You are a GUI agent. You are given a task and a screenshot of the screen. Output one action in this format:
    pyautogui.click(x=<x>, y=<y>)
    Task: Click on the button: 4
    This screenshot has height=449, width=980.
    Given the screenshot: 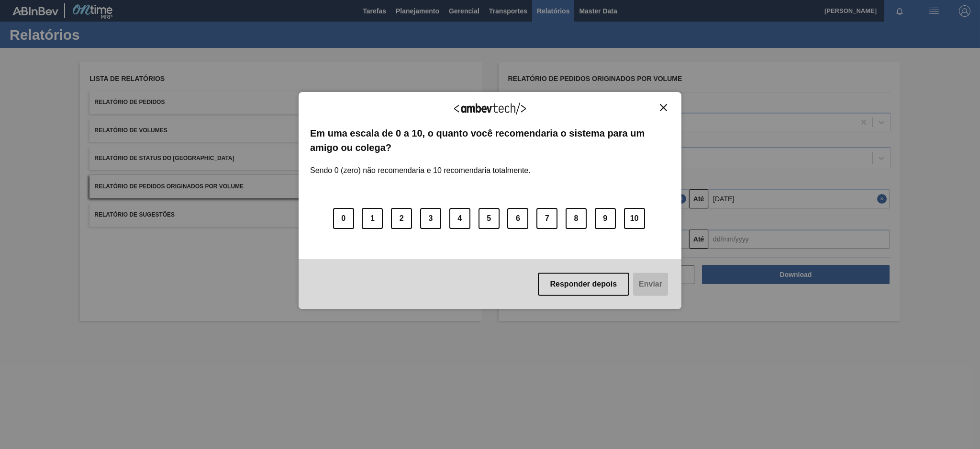 What is the action you would take?
    pyautogui.click(x=460, y=218)
    